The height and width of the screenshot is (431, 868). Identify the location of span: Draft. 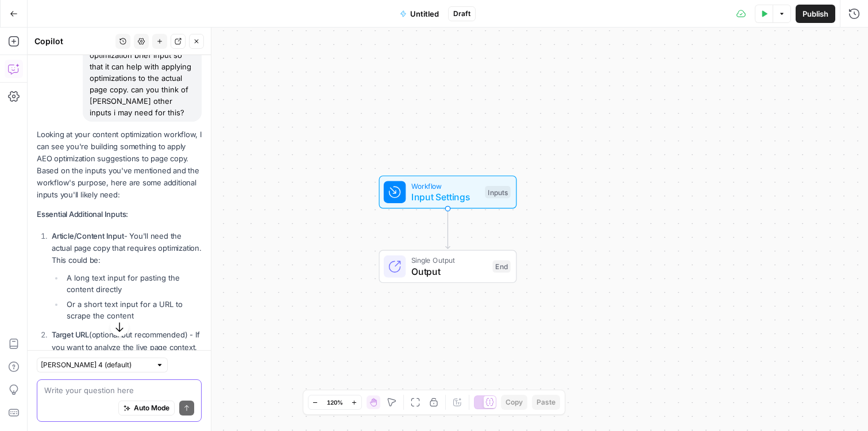
(462, 14).